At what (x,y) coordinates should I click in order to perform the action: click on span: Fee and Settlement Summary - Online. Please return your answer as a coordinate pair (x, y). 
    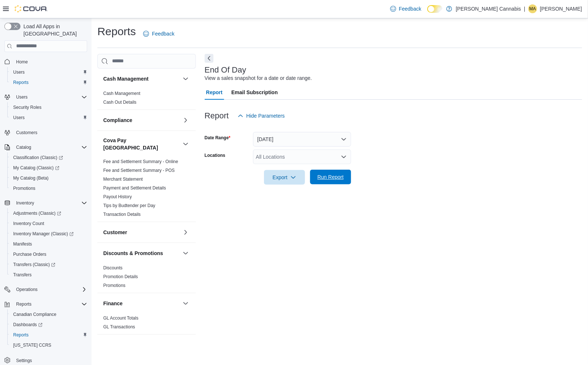
    Looking at the image, I should click on (140, 161).